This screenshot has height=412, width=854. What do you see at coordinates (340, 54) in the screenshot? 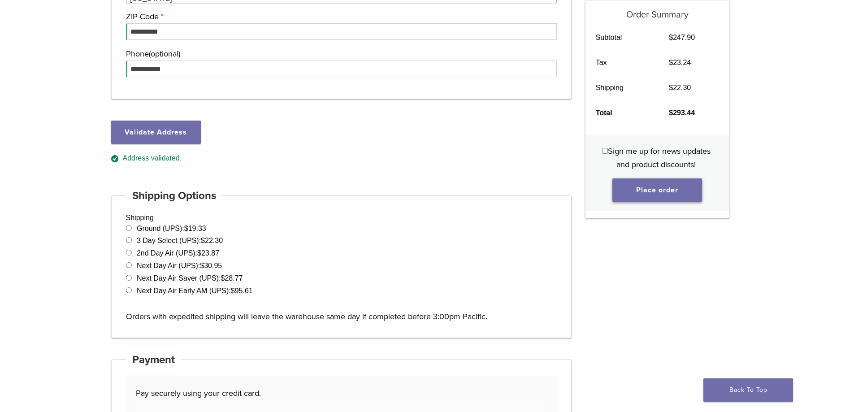
I see `label: Phone` at bounding box center [340, 54].